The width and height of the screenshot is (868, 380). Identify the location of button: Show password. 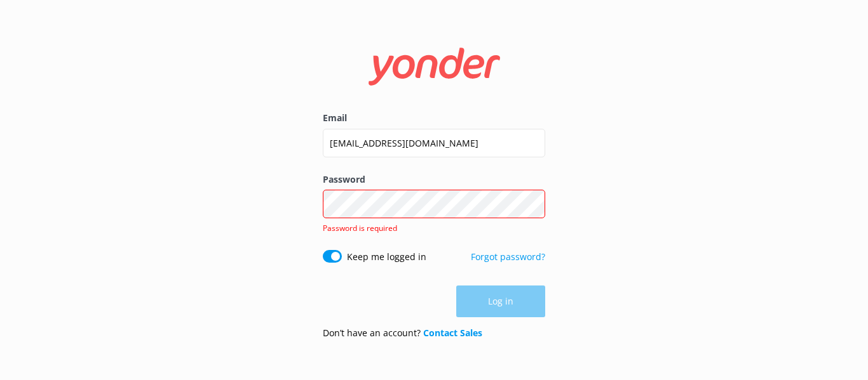
(532, 204).